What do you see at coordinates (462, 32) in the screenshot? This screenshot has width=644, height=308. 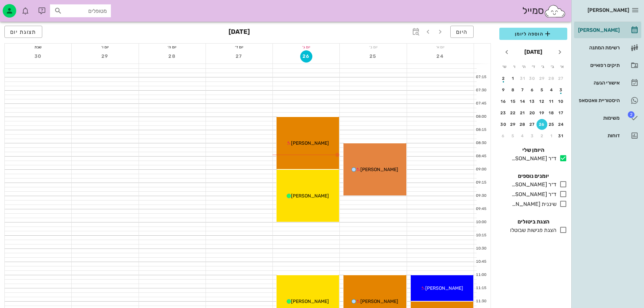 I see `button: היום` at bounding box center [462, 32].